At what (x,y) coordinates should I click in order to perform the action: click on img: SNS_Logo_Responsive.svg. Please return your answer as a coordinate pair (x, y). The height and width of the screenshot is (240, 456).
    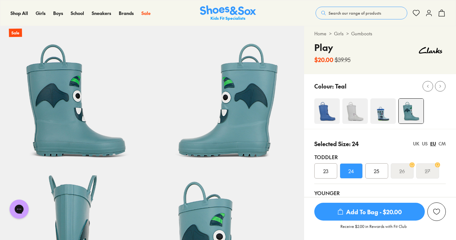
    Looking at the image, I should click on (228, 13).